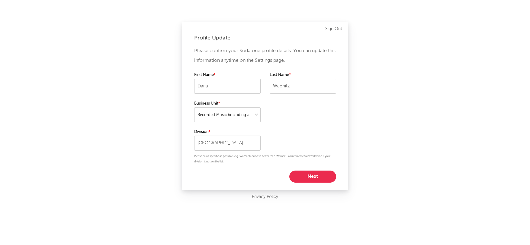 The width and height of the screenshot is (530, 245). What do you see at coordinates (265, 159) in the screenshot?
I see `p: Please be as specific as possible (e.g. 'Warner Mexico' is better than 'Warner'). You can enter a...` at bounding box center [265, 159].